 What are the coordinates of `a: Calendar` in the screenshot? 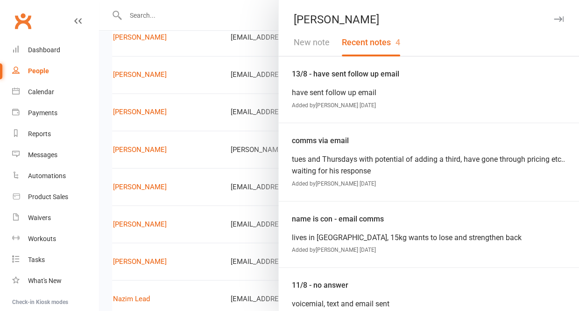 It's located at (55, 92).